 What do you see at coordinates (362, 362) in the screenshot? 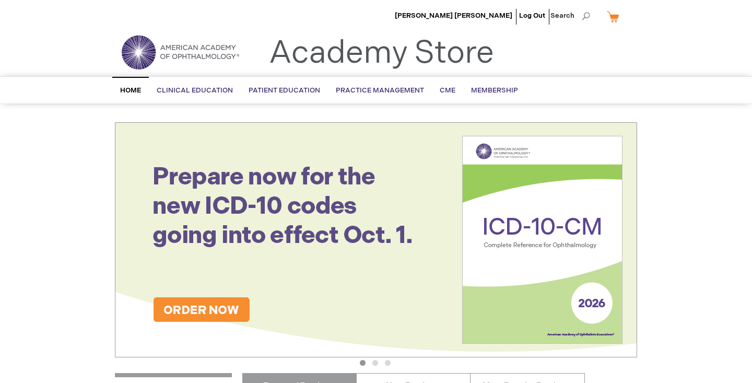
I see `button: 1 of 3` at bounding box center [362, 362].